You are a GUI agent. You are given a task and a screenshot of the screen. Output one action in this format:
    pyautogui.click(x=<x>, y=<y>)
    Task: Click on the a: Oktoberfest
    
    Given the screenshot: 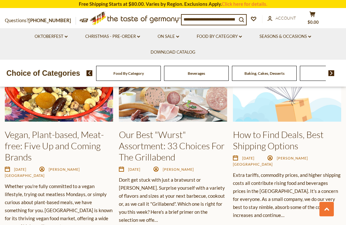 What is the action you would take?
    pyautogui.click(x=51, y=37)
    